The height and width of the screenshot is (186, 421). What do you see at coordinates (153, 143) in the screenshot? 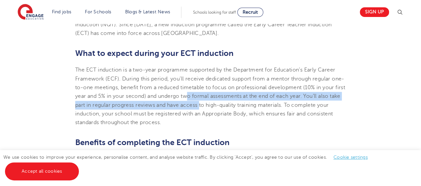
I see `b: Benefits of completing the ECT induction` at bounding box center [153, 143].